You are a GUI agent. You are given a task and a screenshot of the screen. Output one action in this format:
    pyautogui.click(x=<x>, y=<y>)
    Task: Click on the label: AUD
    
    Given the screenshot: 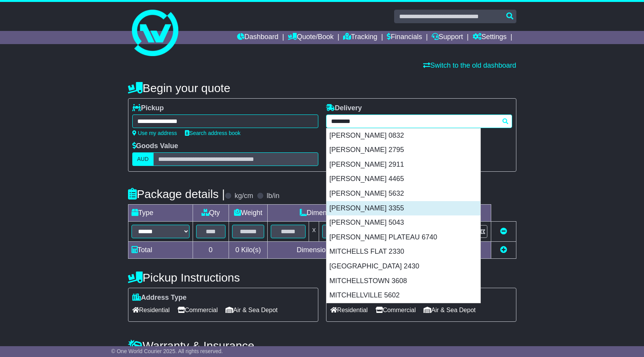 What is the action you would take?
    pyautogui.click(x=143, y=159)
    